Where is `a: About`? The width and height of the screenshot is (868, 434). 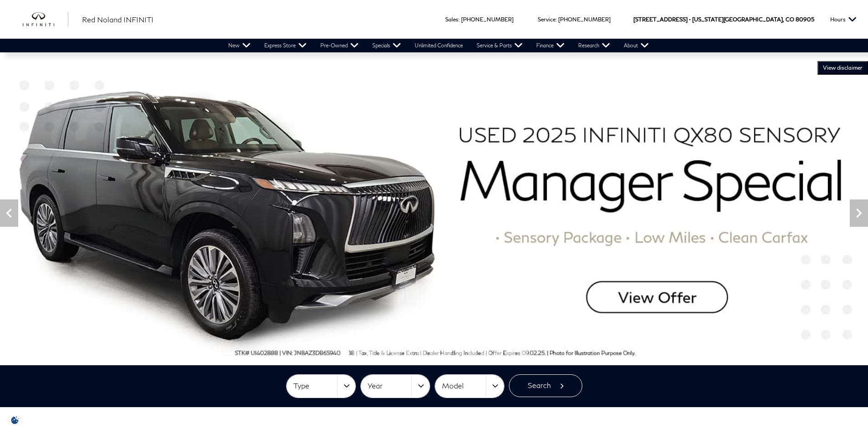 a: About is located at coordinates (636, 46).